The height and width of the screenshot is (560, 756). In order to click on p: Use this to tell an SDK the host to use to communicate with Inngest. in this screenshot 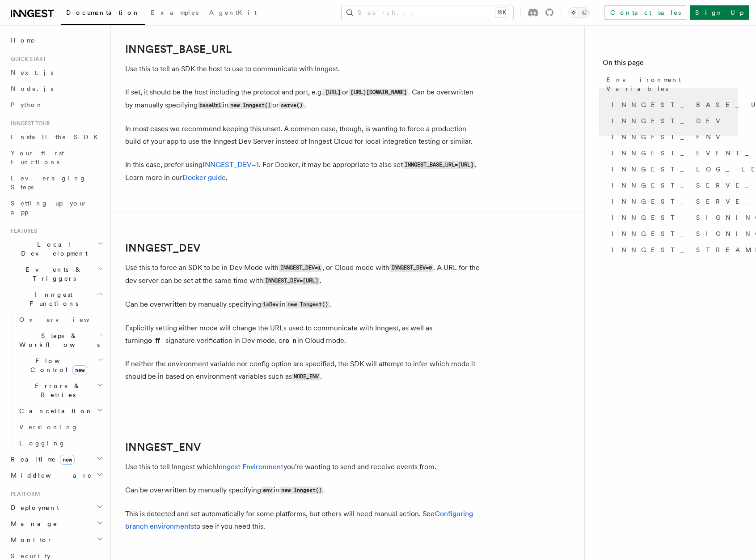, I will do `click(304, 69)`.